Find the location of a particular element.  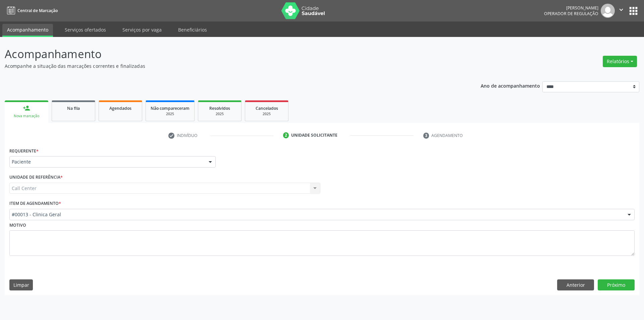

button: Anterior is located at coordinates (576, 285).